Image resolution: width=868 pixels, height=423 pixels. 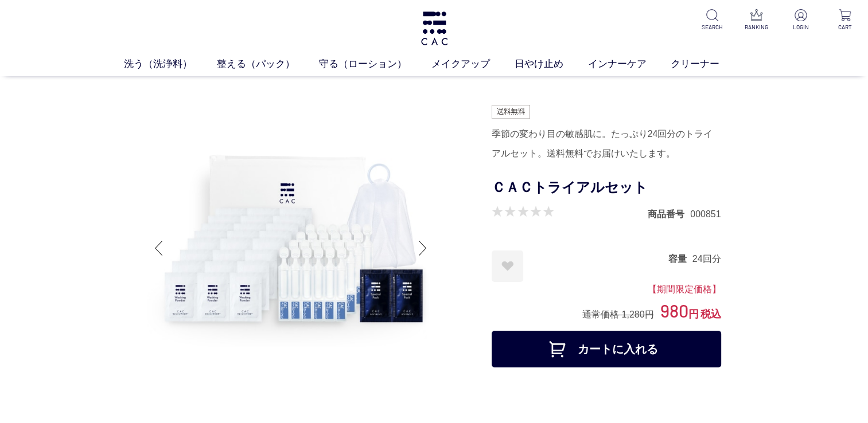 What do you see at coordinates (607, 349) in the screenshot?
I see `button: カートに入れる` at bounding box center [607, 349].